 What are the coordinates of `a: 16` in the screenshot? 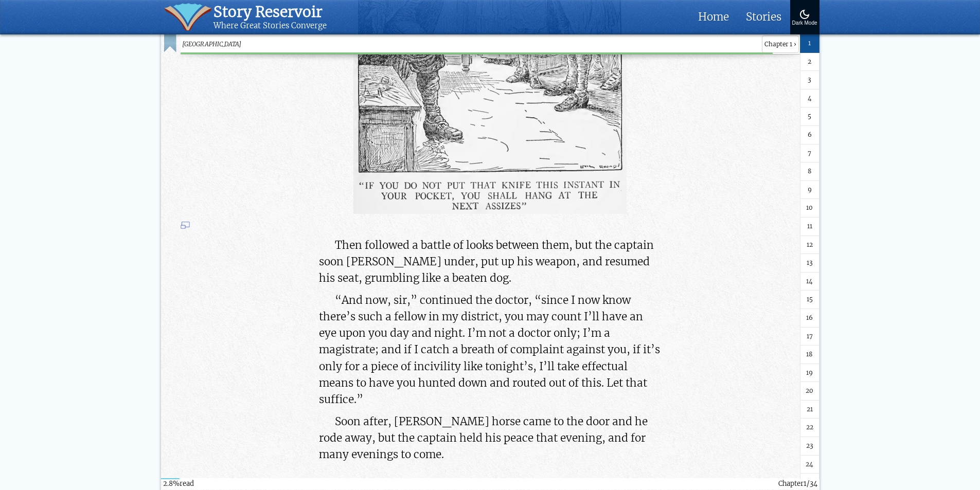 It's located at (810, 318).